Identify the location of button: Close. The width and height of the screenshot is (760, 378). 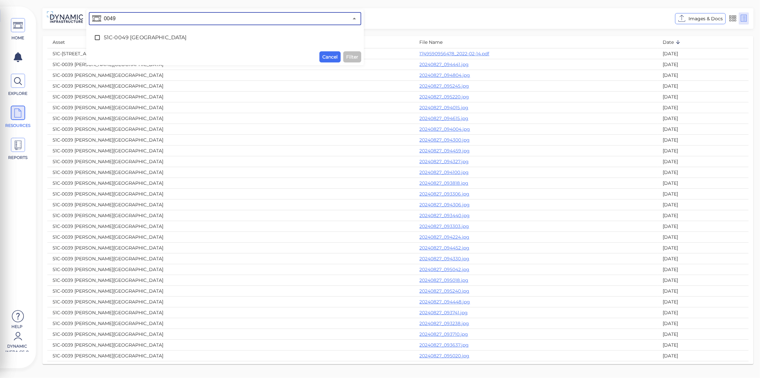
(355, 19).